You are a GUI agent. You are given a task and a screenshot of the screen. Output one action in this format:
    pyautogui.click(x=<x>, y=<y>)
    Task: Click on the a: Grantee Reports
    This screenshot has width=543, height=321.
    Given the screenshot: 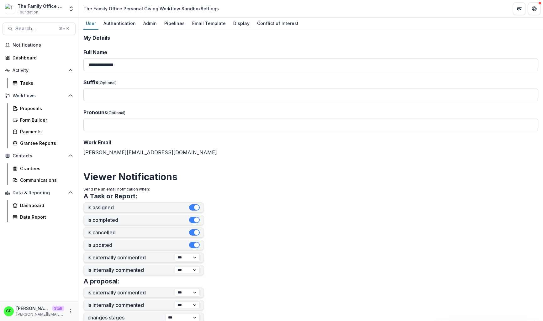 What is the action you would take?
    pyautogui.click(x=43, y=143)
    